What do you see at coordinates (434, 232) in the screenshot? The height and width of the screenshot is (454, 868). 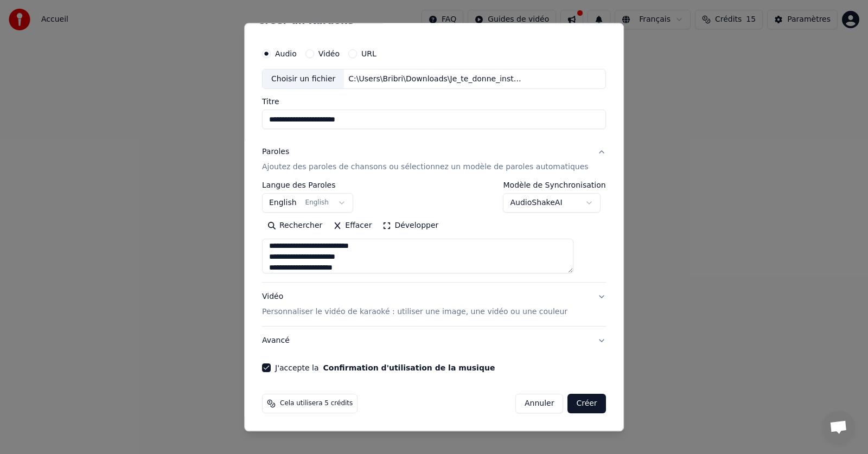 I see `div: ParolesAjoutez des paroles de chansons ou sélectionnez un modèle de paroles automatiques` at bounding box center [434, 232].